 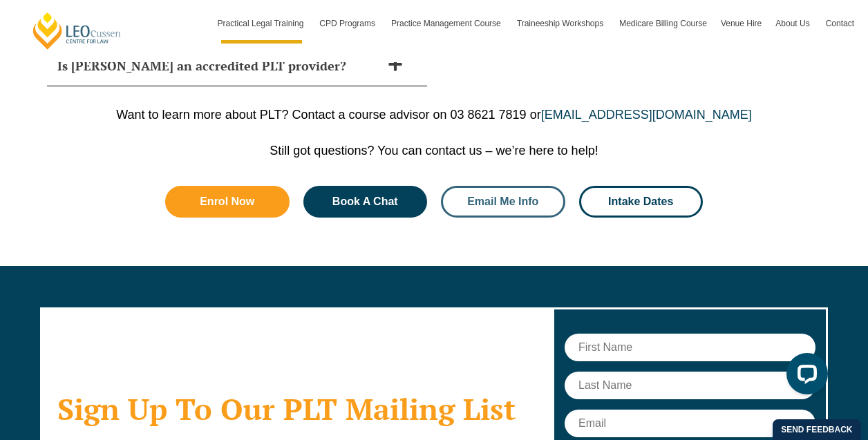 I want to click on a: Intake Dates, so click(x=642, y=201).